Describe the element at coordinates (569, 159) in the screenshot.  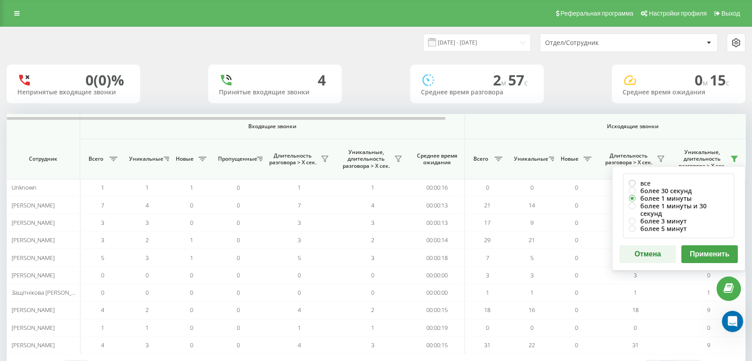
I see `span: Новые` at that location.